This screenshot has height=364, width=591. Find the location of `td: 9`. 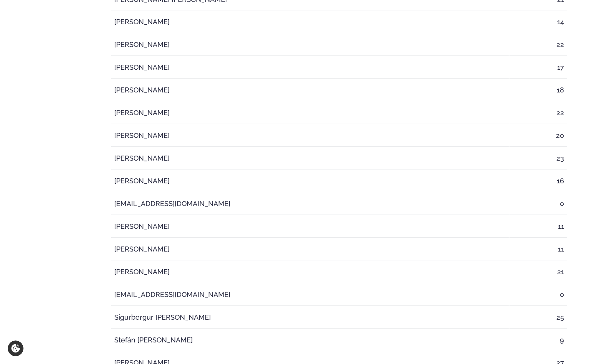

td: 9 is located at coordinates (538, 340).